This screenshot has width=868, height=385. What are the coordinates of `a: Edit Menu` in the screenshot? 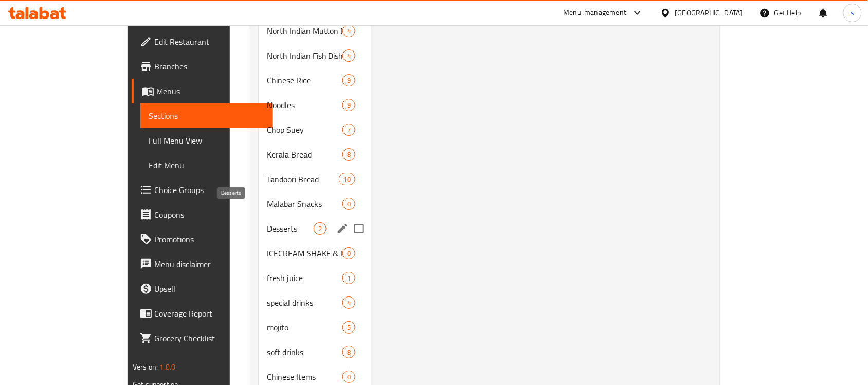 It's located at (206, 165).